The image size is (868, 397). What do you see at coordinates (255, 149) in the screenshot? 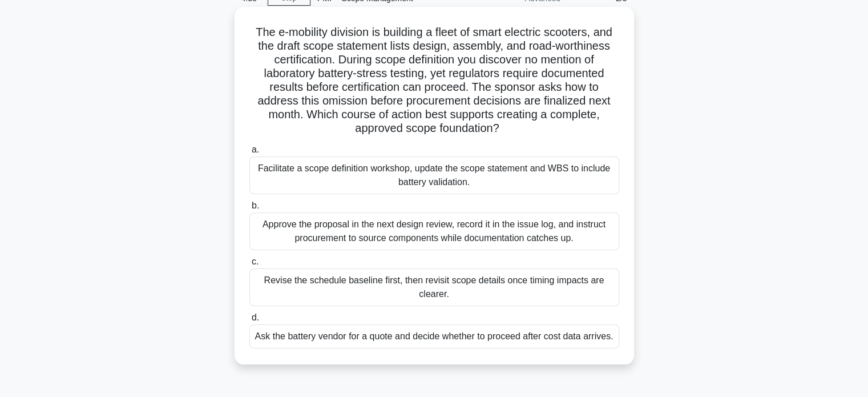
I see `span: a.` at bounding box center [255, 149].